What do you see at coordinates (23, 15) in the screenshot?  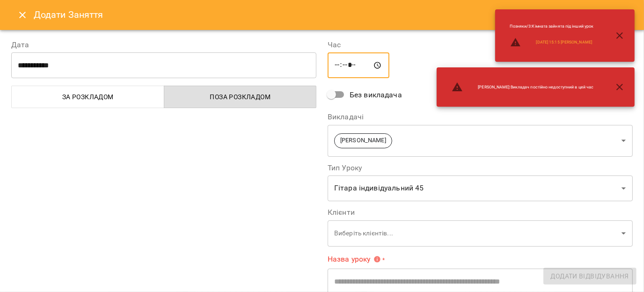 I see `button: Close` at bounding box center [23, 15].